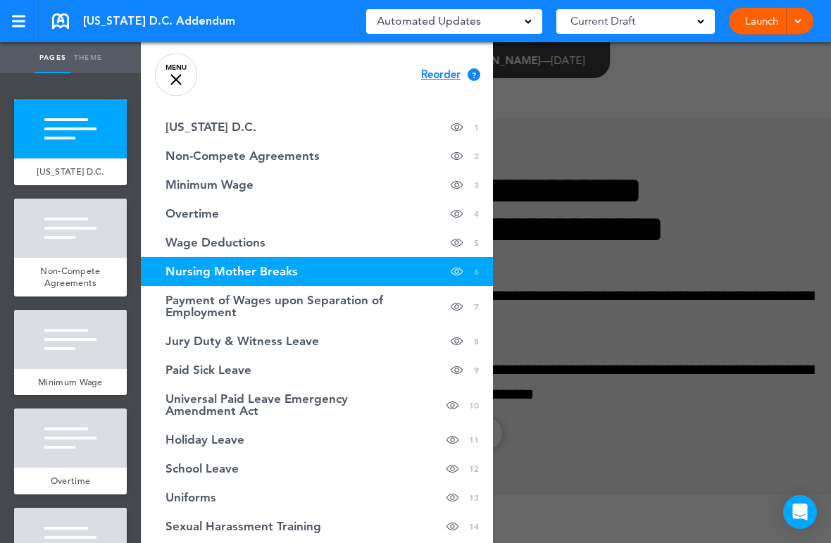  I want to click on span: 14, so click(474, 526).